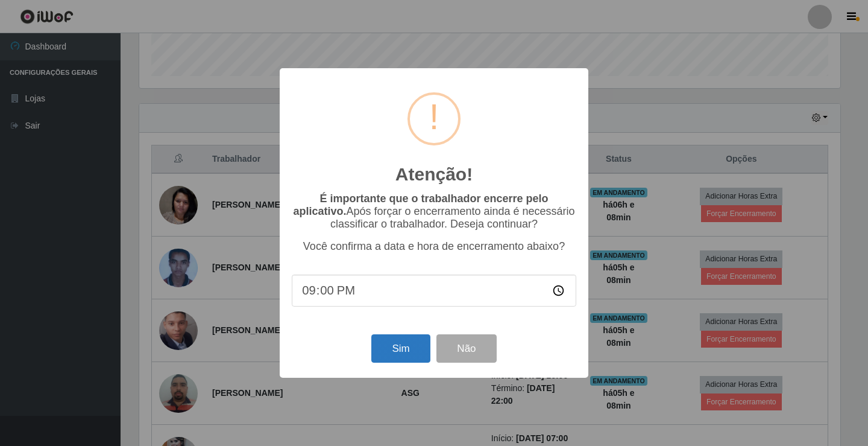 This screenshot has width=868, height=446. Describe the element at coordinates (401, 348) in the screenshot. I see `button: Sim` at that location.